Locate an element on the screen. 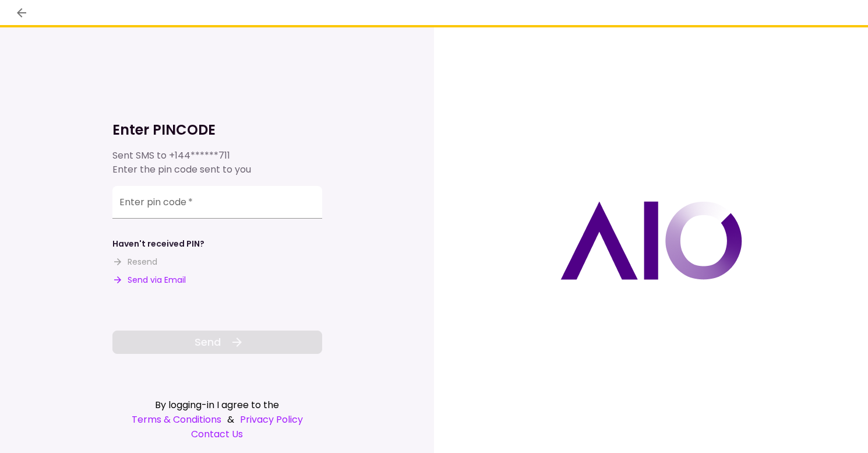  img: AIO logo is located at coordinates (652, 240).